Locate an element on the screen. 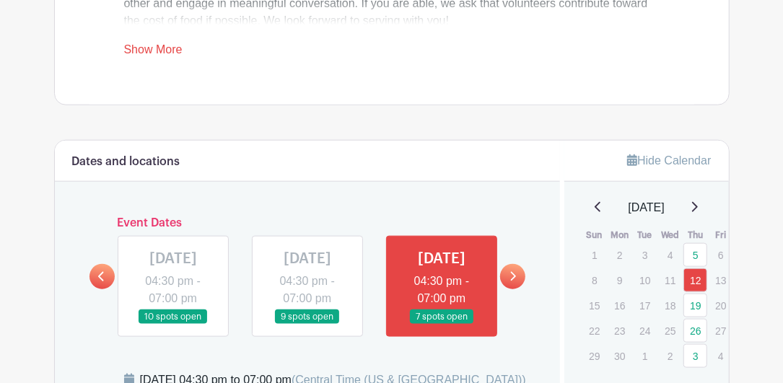  p: 11 is located at coordinates (670, 280).